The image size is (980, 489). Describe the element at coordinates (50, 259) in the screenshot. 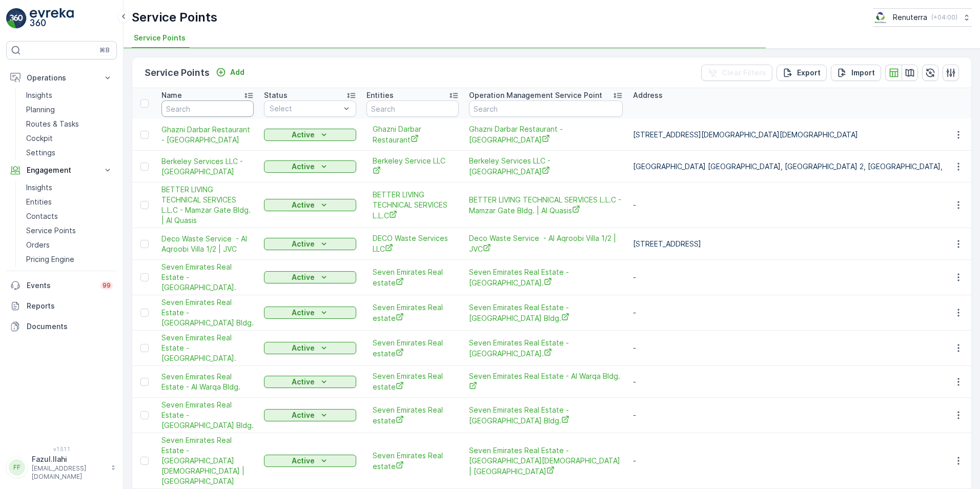

I see `p: Pricing Engine` at that location.